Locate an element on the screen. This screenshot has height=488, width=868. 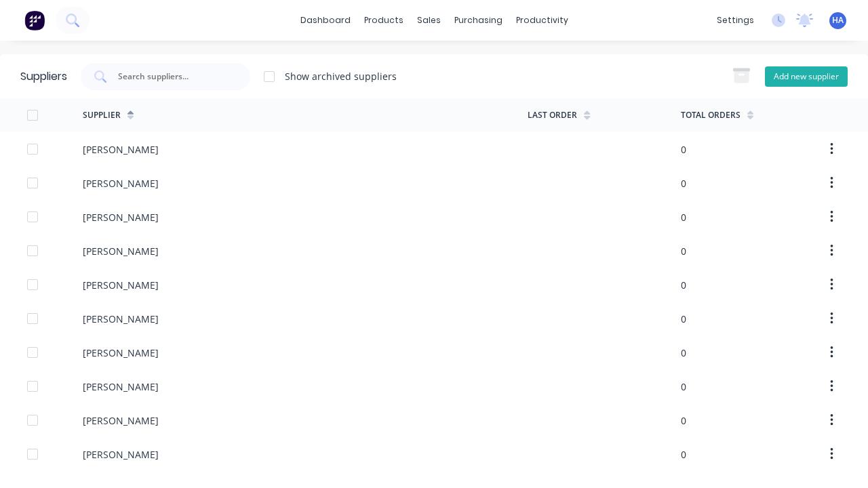
button: Add new supplier is located at coordinates (806, 77).